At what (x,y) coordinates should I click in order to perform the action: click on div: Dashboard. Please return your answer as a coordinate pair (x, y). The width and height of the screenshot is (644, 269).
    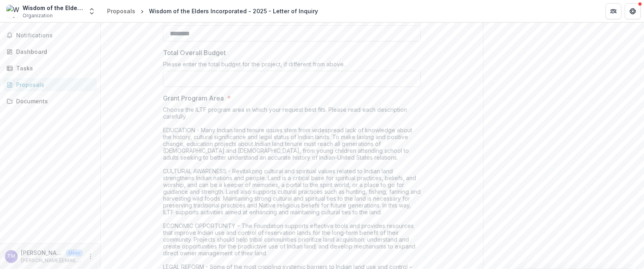
    Looking at the image, I should click on (53, 52).